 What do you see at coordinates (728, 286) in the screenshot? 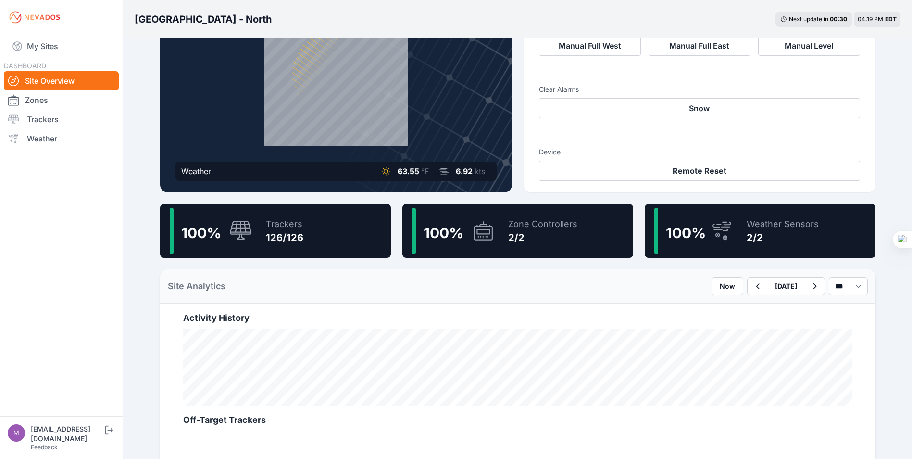
I see `button: Now` at bounding box center [728, 286].